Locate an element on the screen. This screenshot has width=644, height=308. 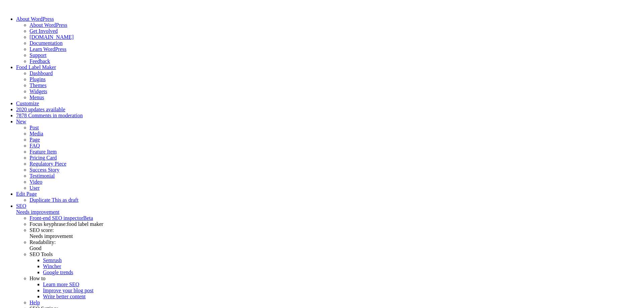
span: food label maker is located at coordinates (85, 224).